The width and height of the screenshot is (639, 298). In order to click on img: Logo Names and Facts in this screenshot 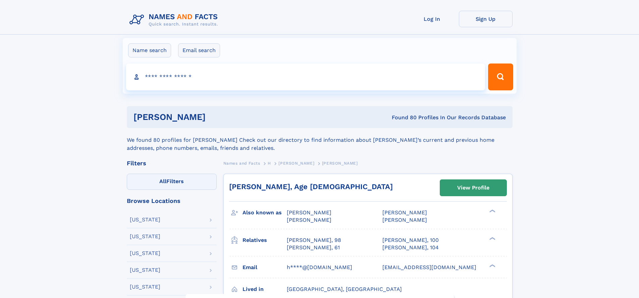, I will do `click(175, 20)`.